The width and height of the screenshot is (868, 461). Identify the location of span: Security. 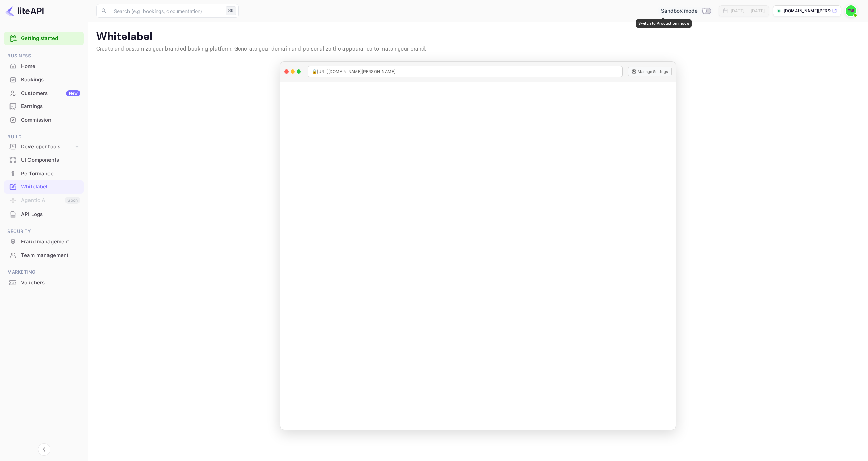
(44, 232).